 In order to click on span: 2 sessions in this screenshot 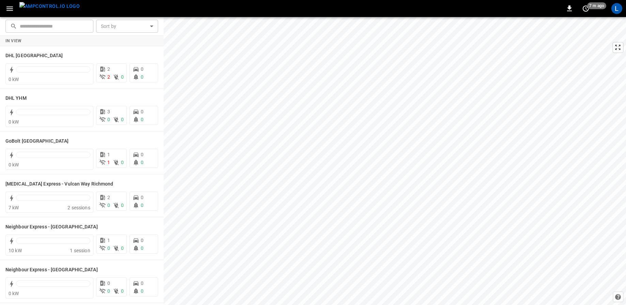, I will do `click(79, 208)`.